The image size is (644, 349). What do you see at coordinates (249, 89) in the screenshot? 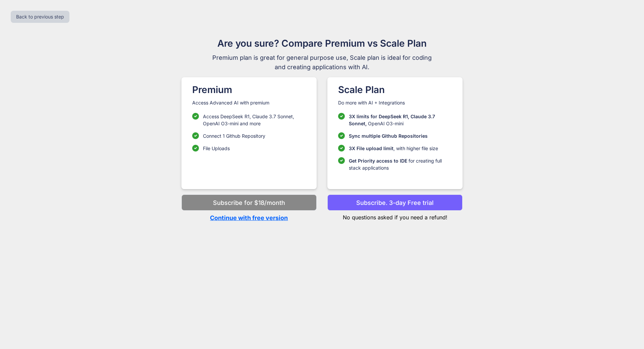
I see `h1: Premium` at bounding box center [249, 89].